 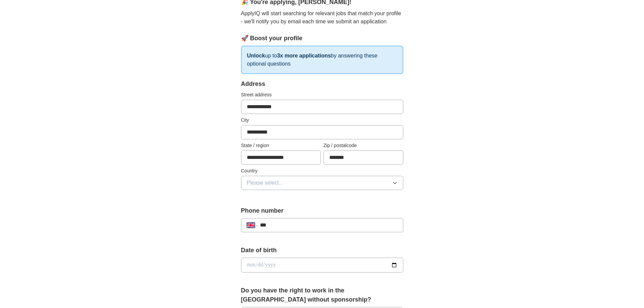 I want to click on label: Country, so click(x=322, y=171).